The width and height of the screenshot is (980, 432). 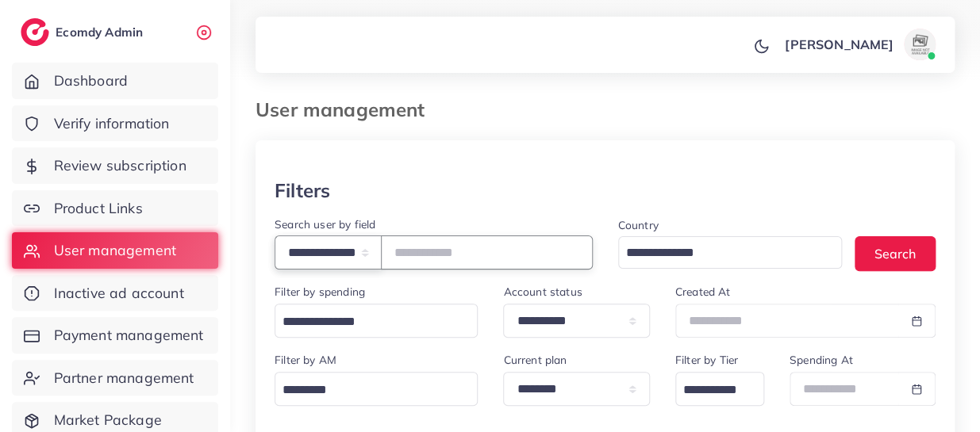 What do you see at coordinates (319, 292) in the screenshot?
I see `label: Filter by spending` at bounding box center [319, 292].